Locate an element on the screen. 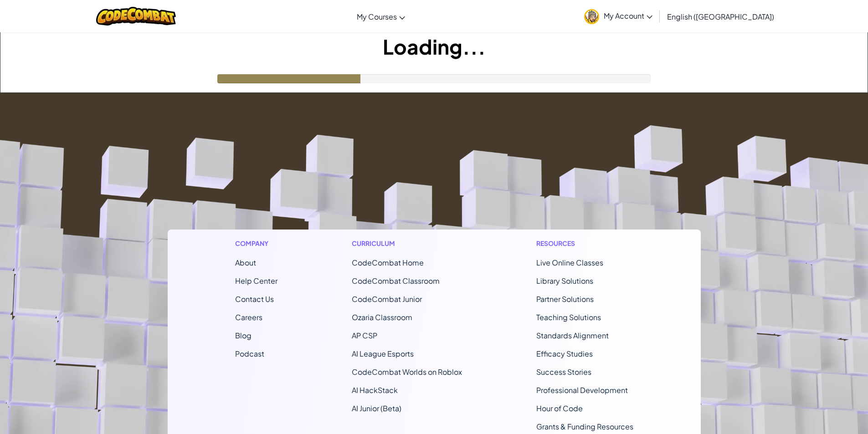 The image size is (868, 434). h1: Resources is located at coordinates (585, 243).